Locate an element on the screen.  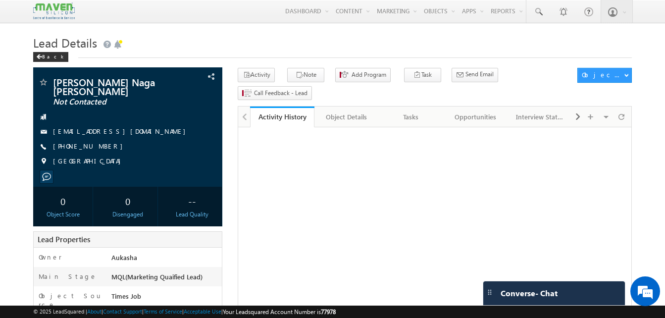
div: Disengaged is located at coordinates (128, 215).